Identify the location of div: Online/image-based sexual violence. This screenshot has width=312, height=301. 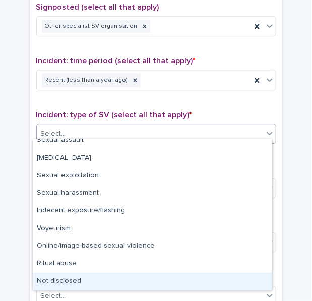
(152, 246).